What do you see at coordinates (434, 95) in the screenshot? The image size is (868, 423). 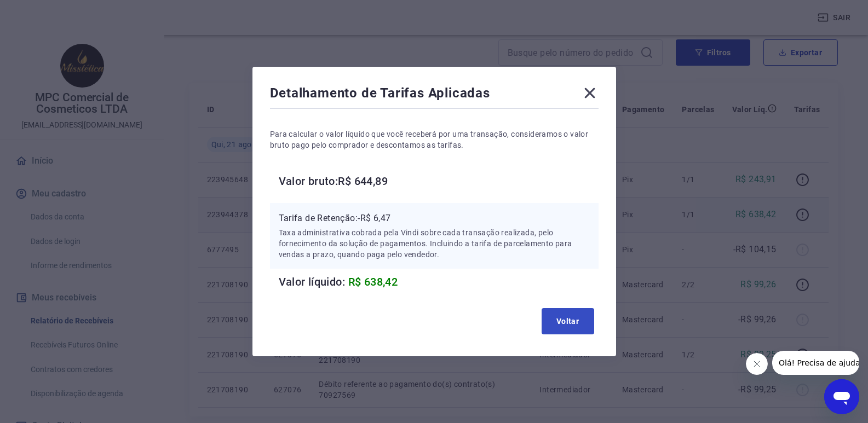 I see `div: Detalhamento de Tarifas Aplicadas` at bounding box center [434, 95].